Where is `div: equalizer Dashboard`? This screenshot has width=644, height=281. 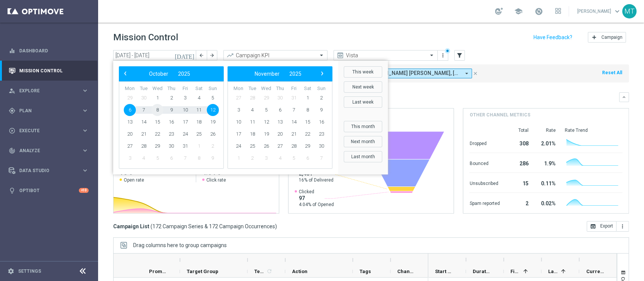
div: equalizer Dashboard is located at coordinates (49, 51).